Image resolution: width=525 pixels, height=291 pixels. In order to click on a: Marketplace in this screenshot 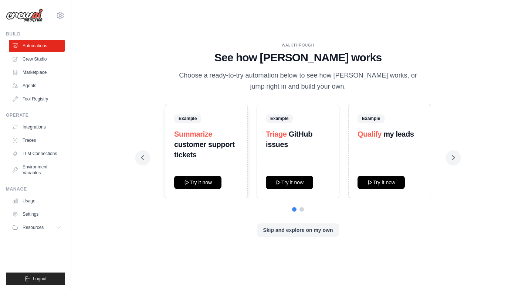, I will do `click(37, 72)`.